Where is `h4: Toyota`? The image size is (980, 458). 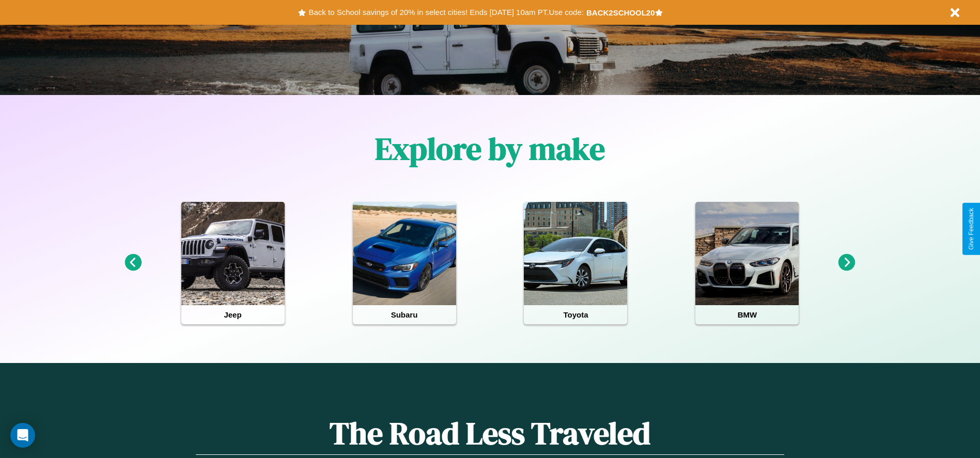 h4: Toyota is located at coordinates (575, 314).